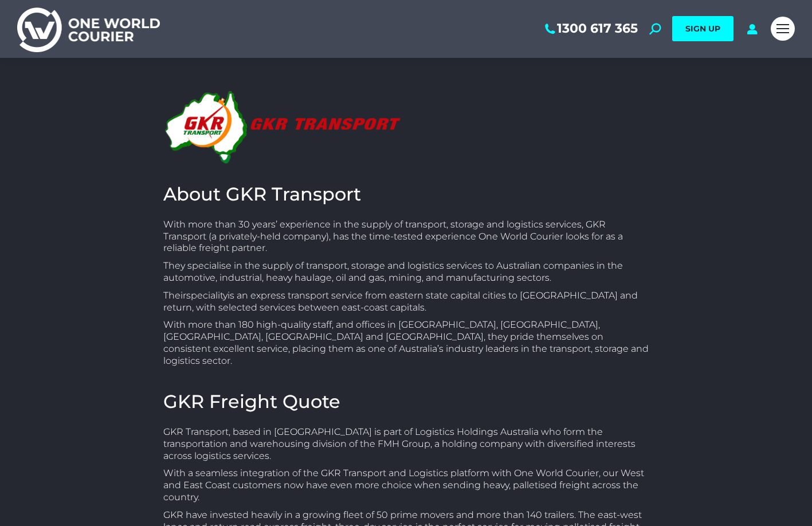 The height and width of the screenshot is (526, 812). Describe the element at coordinates (703, 29) in the screenshot. I see `span: SIGN UP` at that location.